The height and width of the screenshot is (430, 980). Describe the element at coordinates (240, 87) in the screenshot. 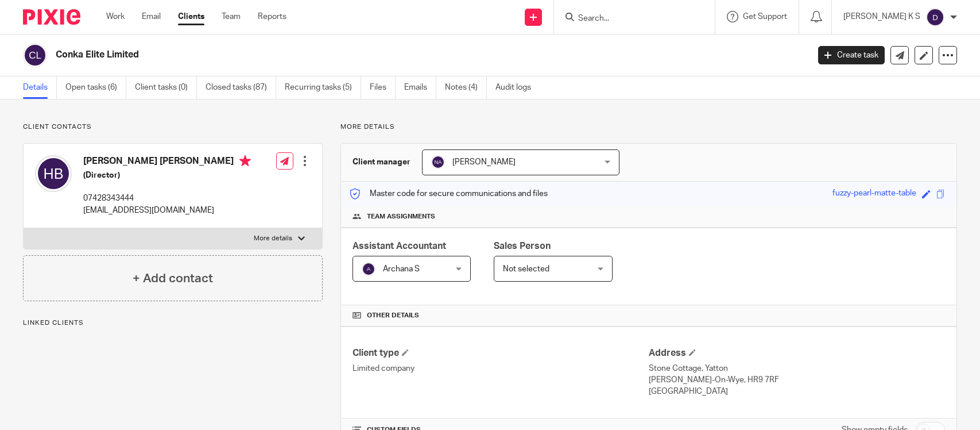

I see `a: Closed tasks (87)` at that location.